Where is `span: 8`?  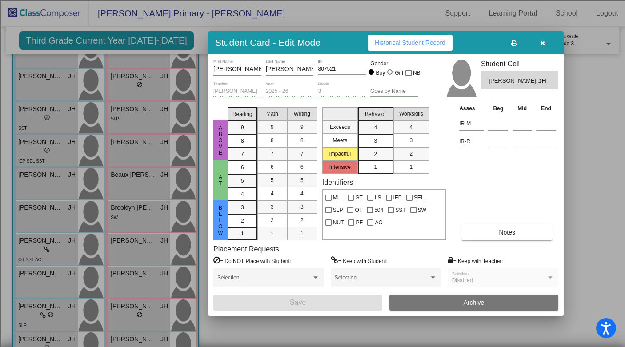
span: 8 is located at coordinates (242, 141).